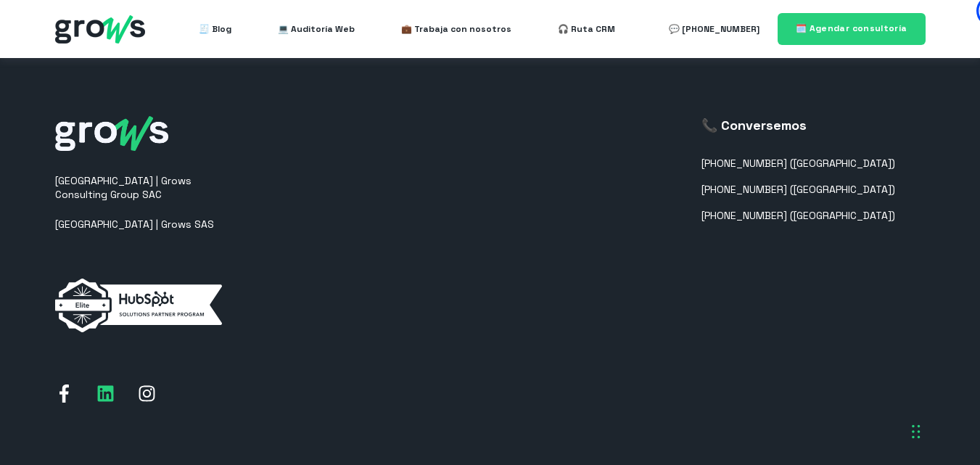 The height and width of the screenshot is (465, 980). What do you see at coordinates (101, 29) in the screenshot?
I see `img: grows - hubspot` at bounding box center [101, 29].